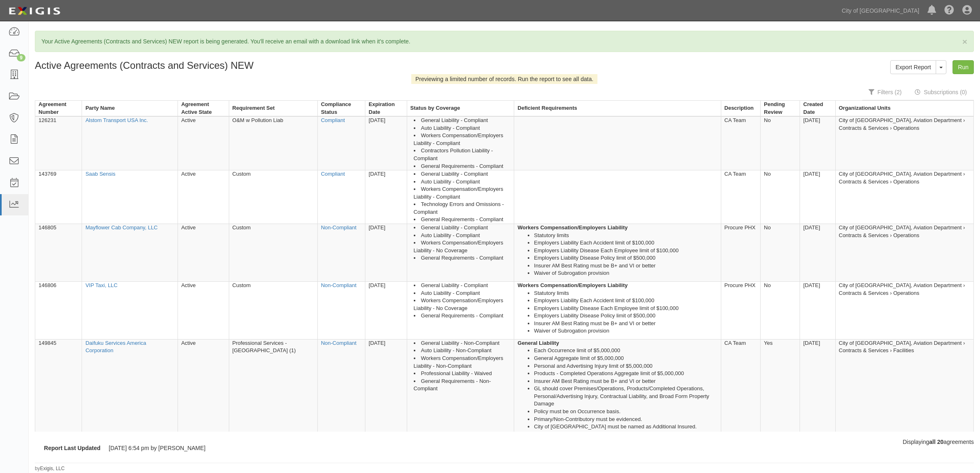 The width and height of the screenshot is (980, 473). Describe the element at coordinates (59, 143) in the screenshot. I see `td: 126231` at that location.